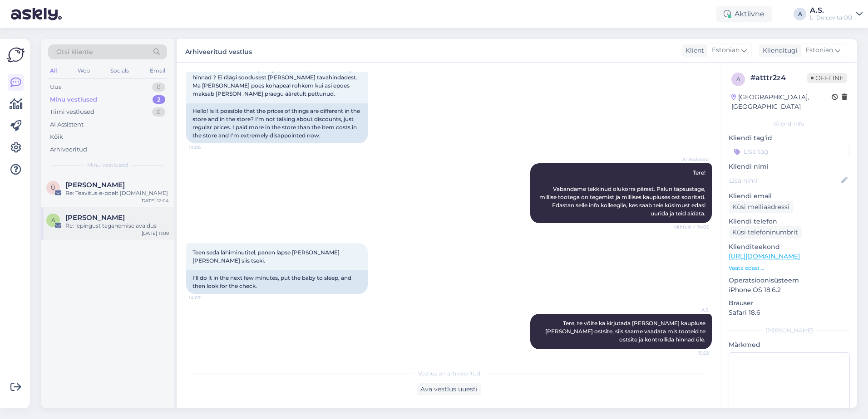 This screenshot has height=419, width=868. What do you see at coordinates (119, 71) in the screenshot?
I see `div: Socials` at bounding box center [119, 71].